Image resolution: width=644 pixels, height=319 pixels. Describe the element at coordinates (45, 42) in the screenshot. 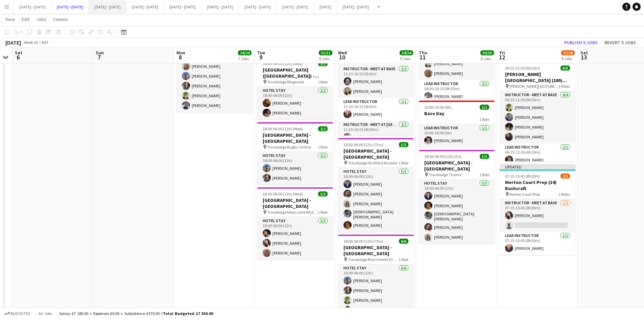

I see `div: BST` at that location.